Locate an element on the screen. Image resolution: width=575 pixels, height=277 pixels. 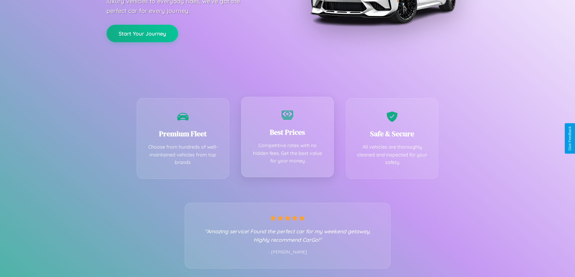
p: Choose from hundreds of well-maintained vehicles from top brands is located at coordinates (183, 155).